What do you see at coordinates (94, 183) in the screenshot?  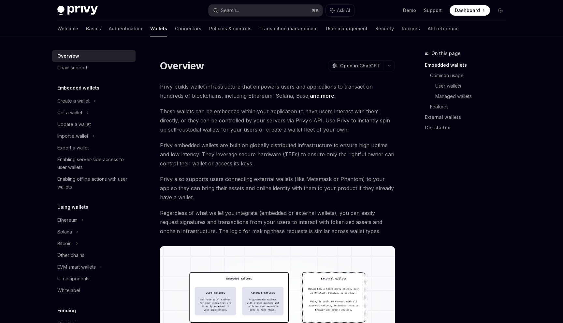 I see `a: Enabling offline actions with user wallets` at bounding box center [94, 183].